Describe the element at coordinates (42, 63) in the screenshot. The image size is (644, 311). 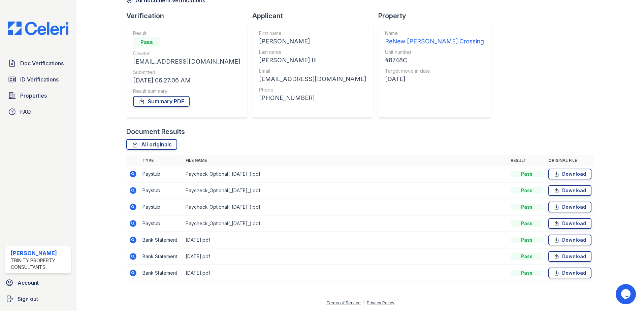
I see `span: Doc Verifications` at that location.